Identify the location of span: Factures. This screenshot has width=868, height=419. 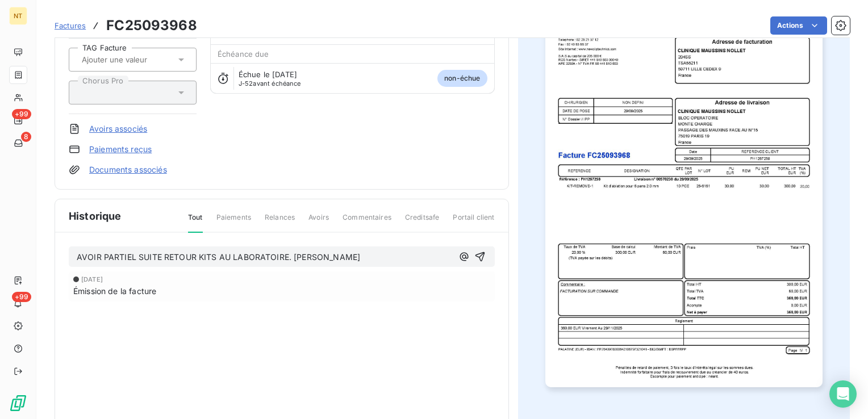
(70, 26).